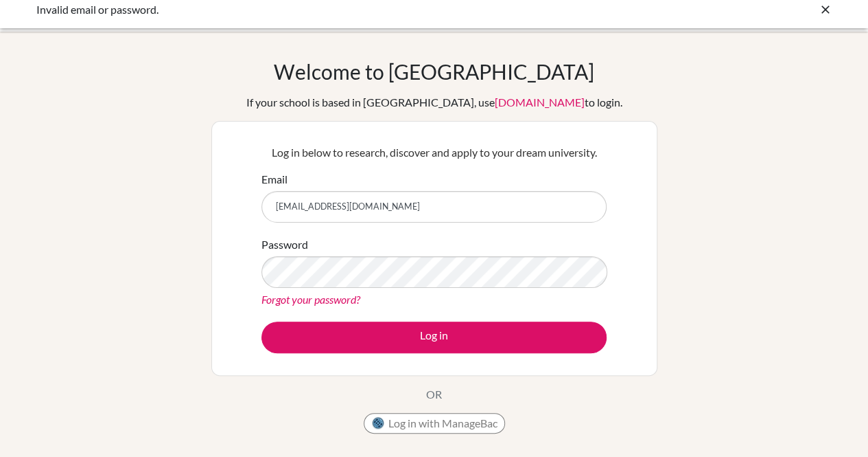  I want to click on label: Email, so click(274, 179).